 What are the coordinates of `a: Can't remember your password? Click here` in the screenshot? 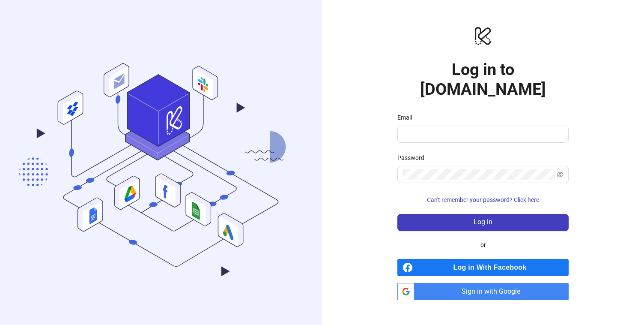 It's located at (483, 200).